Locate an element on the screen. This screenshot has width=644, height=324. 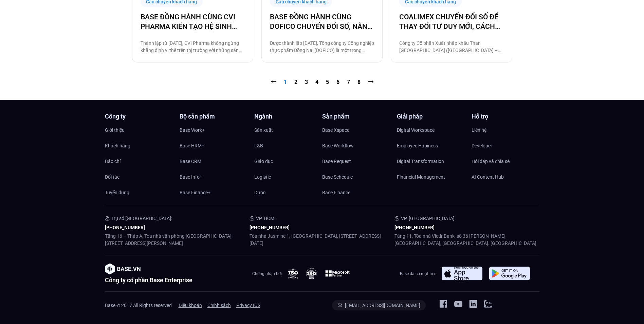
span: Hỏi đáp và chia sẻ is located at coordinates (491, 161).